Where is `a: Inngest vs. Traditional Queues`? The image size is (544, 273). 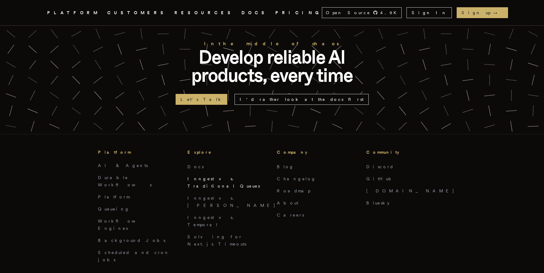
a: Inngest vs. Traditional Queues is located at coordinates (224, 183).